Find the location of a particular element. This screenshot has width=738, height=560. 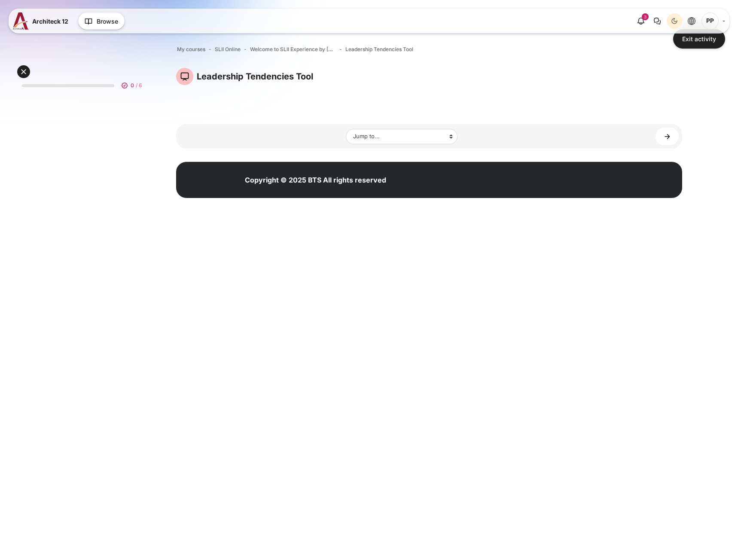

span: / 6 is located at coordinates (139, 85).